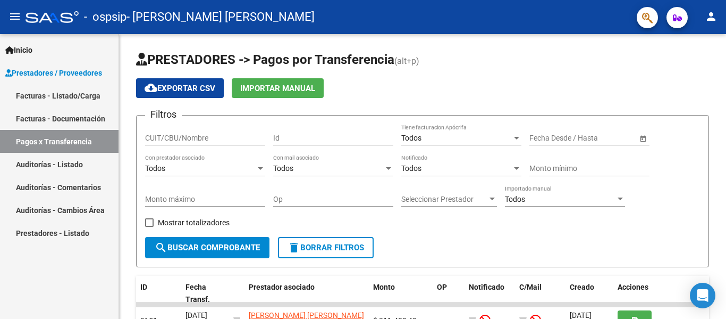 The height and width of the screenshot is (319, 726). What do you see at coordinates (662, 293) in the screenshot?
I see `datatable-header-cell: Acciones` at bounding box center [662, 293].